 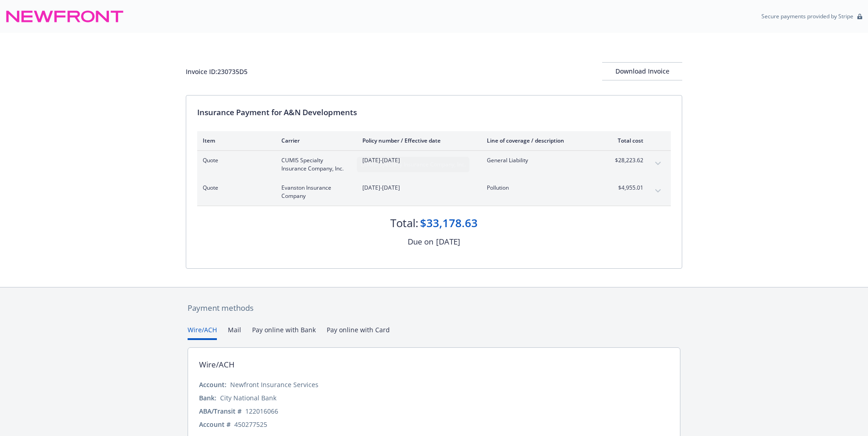 What do you see at coordinates (208, 398) in the screenshot?
I see `div: Bank:` at bounding box center [208, 398].